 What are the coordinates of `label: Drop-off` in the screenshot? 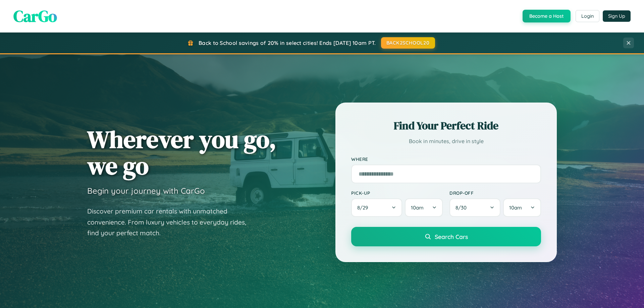 It's located at (495, 193).